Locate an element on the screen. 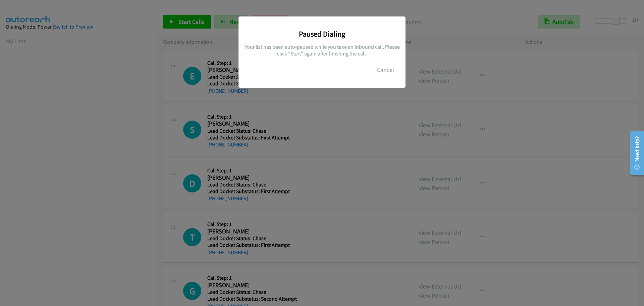 The image size is (644, 306). h5: Your list has been auto-paused while you take an inbound call. Please click "Start" again after f... is located at coordinates (322, 50).